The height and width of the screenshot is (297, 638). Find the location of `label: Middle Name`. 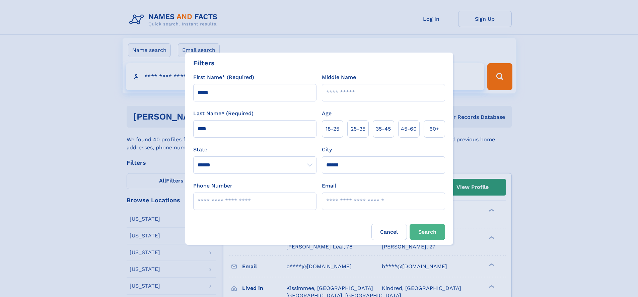

label: Middle Name is located at coordinates (339, 77).